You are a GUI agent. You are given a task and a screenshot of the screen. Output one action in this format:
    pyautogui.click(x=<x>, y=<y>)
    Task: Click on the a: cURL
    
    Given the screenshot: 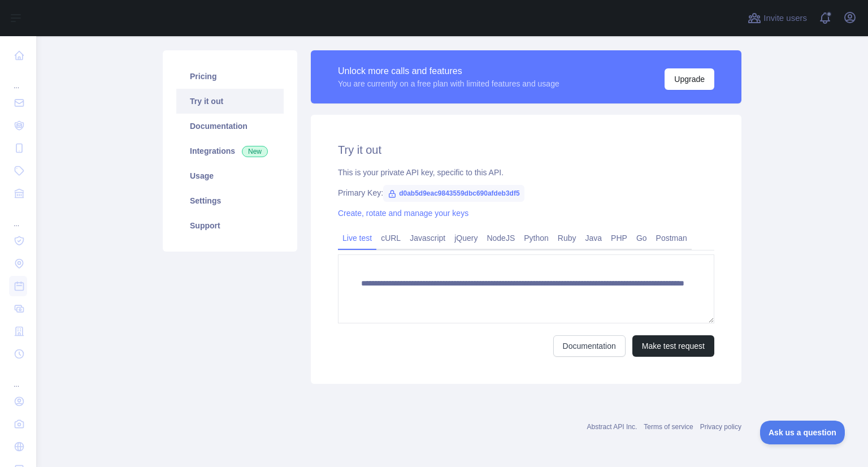 What is the action you would take?
    pyautogui.click(x=391, y=238)
    